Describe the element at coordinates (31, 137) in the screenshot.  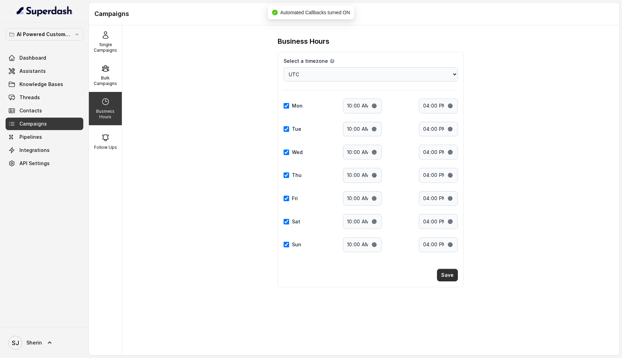
I see `span: Pipelines` at that location.